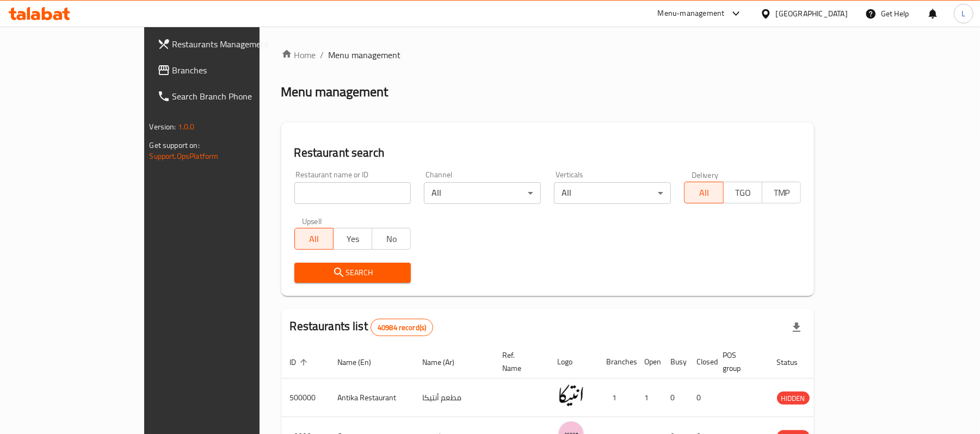 Image resolution: width=980 pixels, height=434 pixels. I want to click on button: TMP, so click(781, 192).